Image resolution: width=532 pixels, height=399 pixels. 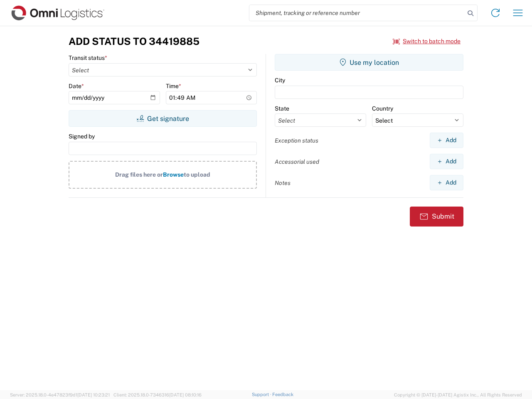 I want to click on span: Server: 2025.18.0-4e47823f9d1, so click(x=60, y=395).